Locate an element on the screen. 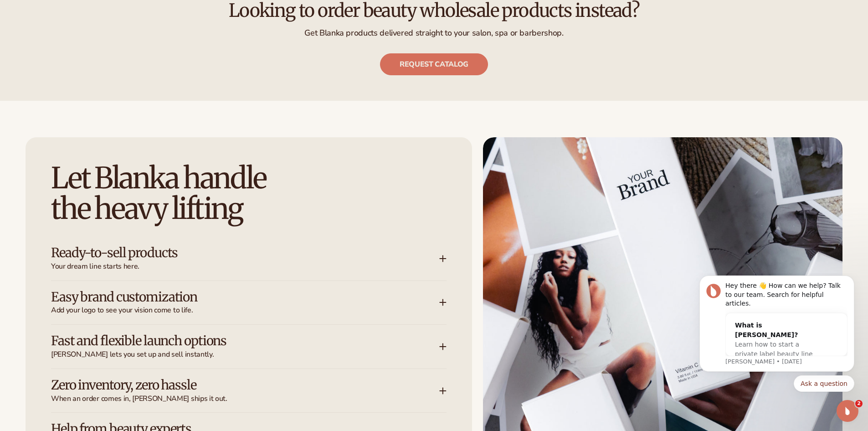 This screenshot has height=431, width=868. p: Get Blanka products delivered straight to your salon, spa or barbershop. is located at coordinates (434, 33).